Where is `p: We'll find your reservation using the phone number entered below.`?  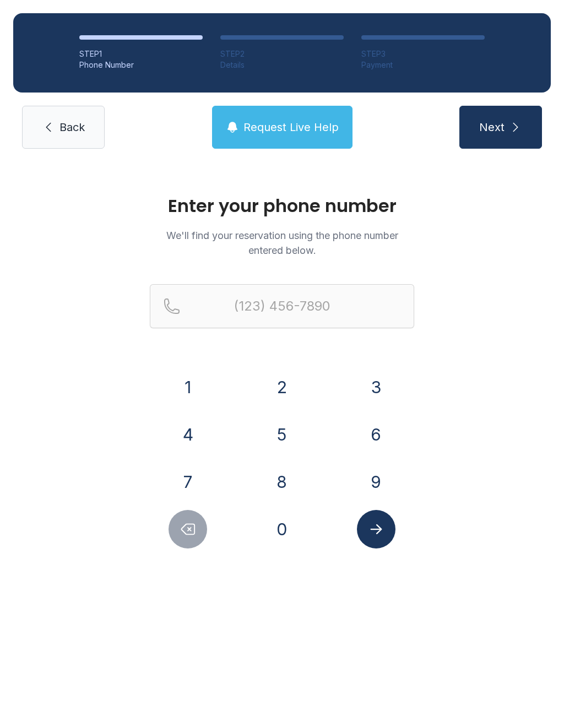
p: We'll find your reservation using the phone number entered below. is located at coordinates (282, 243).